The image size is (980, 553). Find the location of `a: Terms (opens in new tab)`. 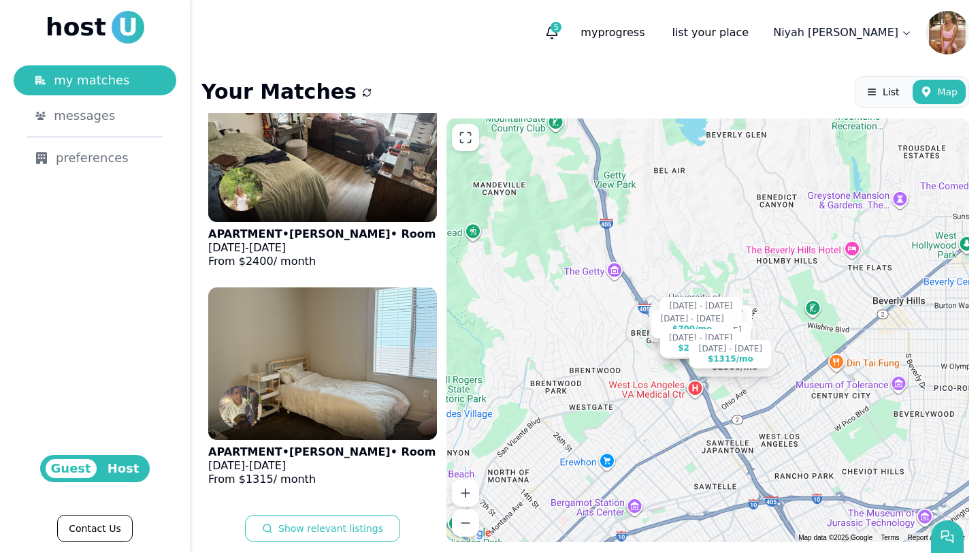

a: Terms (opens in new tab) is located at coordinates (890, 537).